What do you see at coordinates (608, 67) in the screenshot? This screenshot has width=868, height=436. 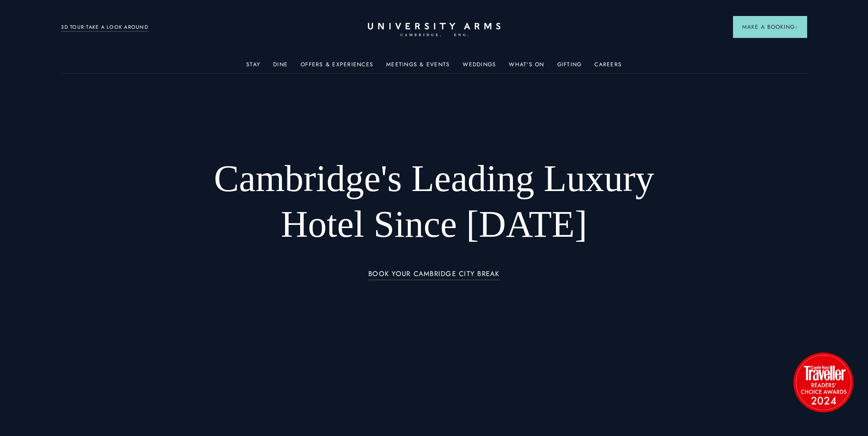 I see `a: Careers` at bounding box center [608, 67].